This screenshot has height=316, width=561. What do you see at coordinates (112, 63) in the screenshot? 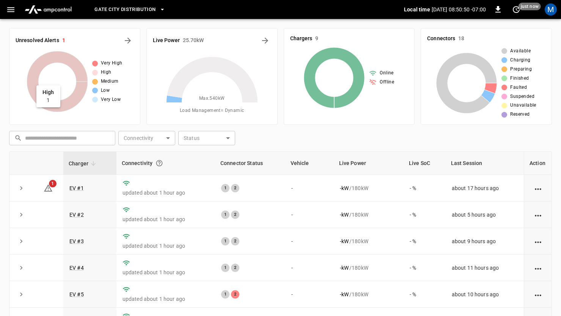
I see `span: Very High` at bounding box center [112, 63].